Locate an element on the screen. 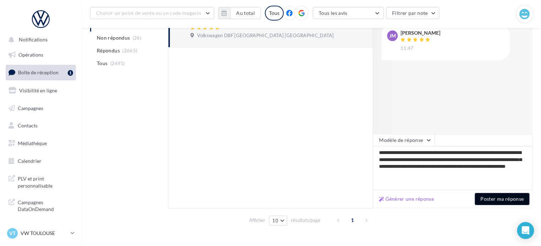 This screenshot has width=541, height=246. span: Opérations is located at coordinates (31, 55).